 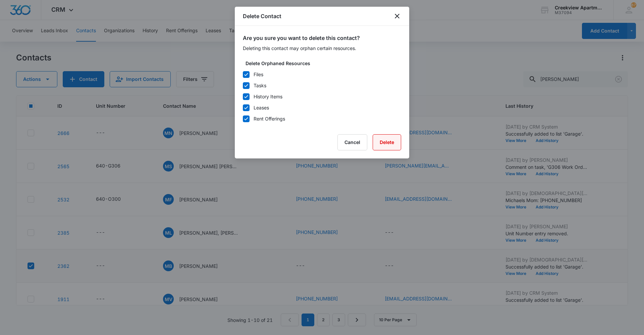 What do you see at coordinates (269, 97) in the screenshot?
I see `div: History Items` at bounding box center [269, 97].